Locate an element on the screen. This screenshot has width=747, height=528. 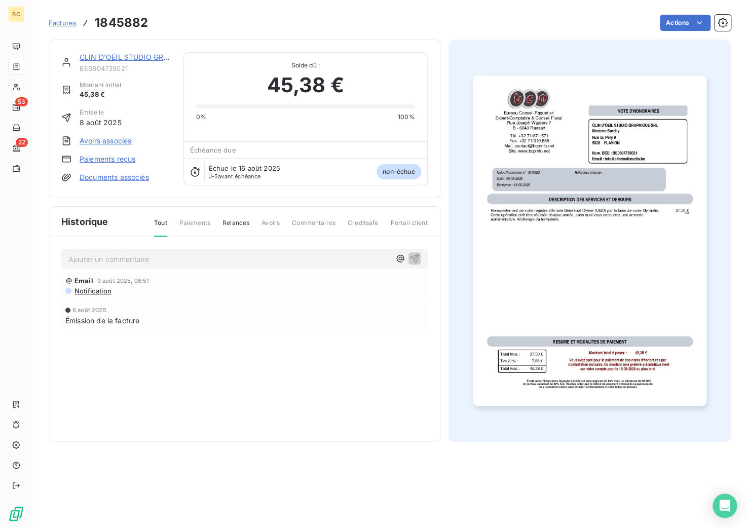
img: invoice_thumbnail is located at coordinates (589, 240).